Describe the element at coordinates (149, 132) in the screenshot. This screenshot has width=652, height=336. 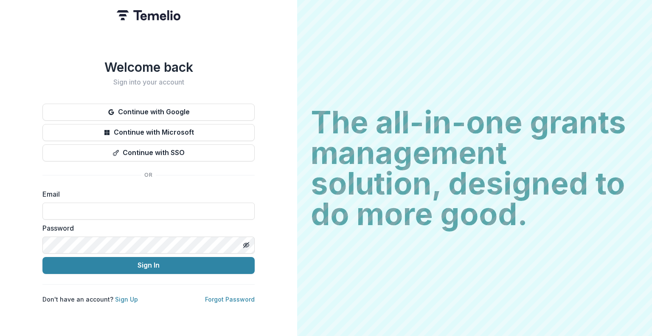
I see `button: Continue with Microsoft` at that location.